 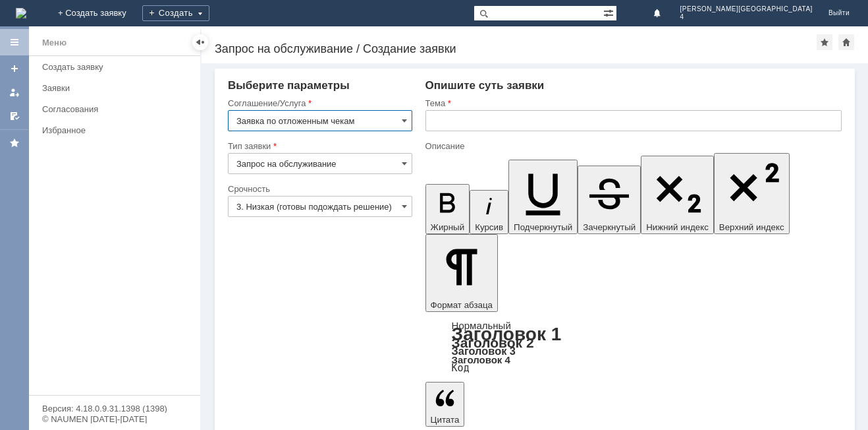 I want to click on button: Цитата, so click(x=445, y=404).